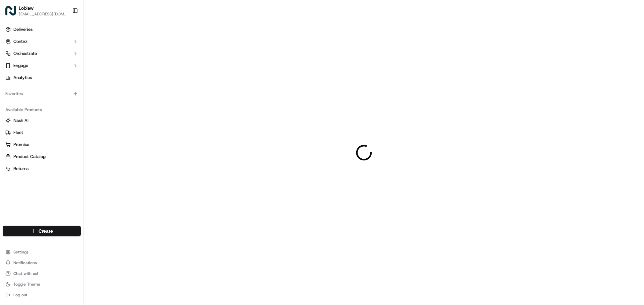  What do you see at coordinates (42, 121) in the screenshot?
I see `button: Nash AI` at bounding box center [42, 121].